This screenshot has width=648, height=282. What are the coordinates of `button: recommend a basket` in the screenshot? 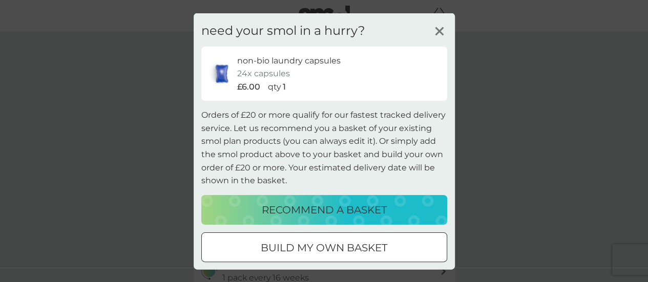 It's located at (324, 210).